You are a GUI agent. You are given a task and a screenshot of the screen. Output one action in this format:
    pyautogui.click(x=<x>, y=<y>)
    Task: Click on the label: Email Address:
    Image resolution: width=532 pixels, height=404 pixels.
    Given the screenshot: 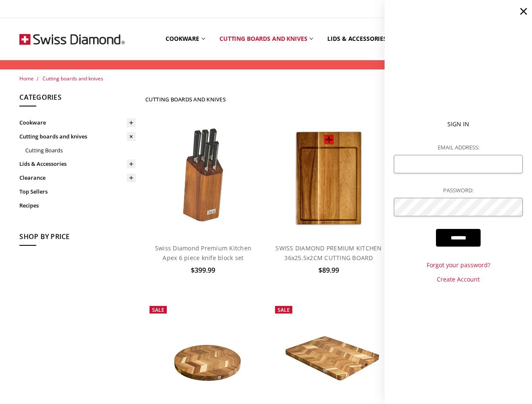 What is the action you would take?
    pyautogui.click(x=457, y=147)
    